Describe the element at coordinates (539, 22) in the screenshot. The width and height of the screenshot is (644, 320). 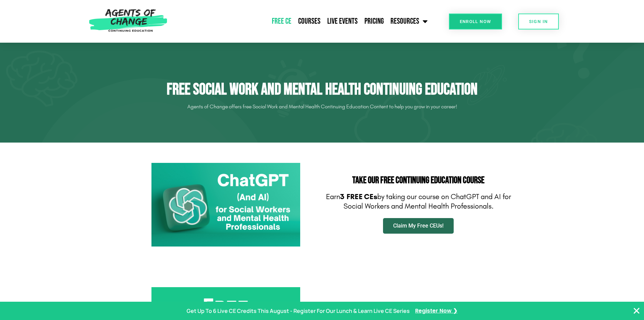
I see `a: SIGN IN` at that location.